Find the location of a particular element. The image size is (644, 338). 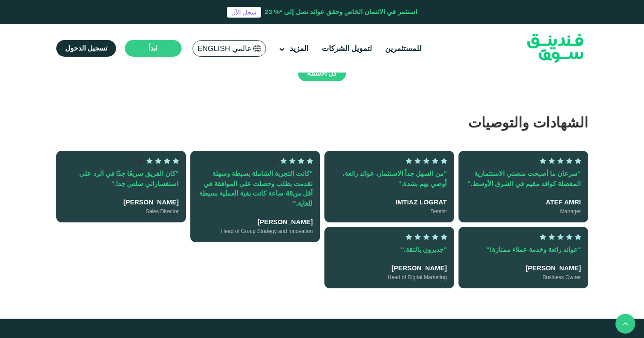

div: Atef Amri is located at coordinates (523, 202).